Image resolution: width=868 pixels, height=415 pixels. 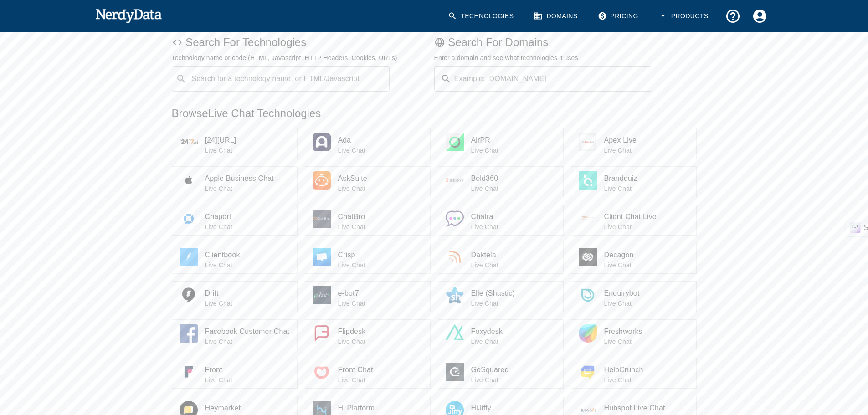 I want to click on span: Chaport, so click(x=248, y=217).